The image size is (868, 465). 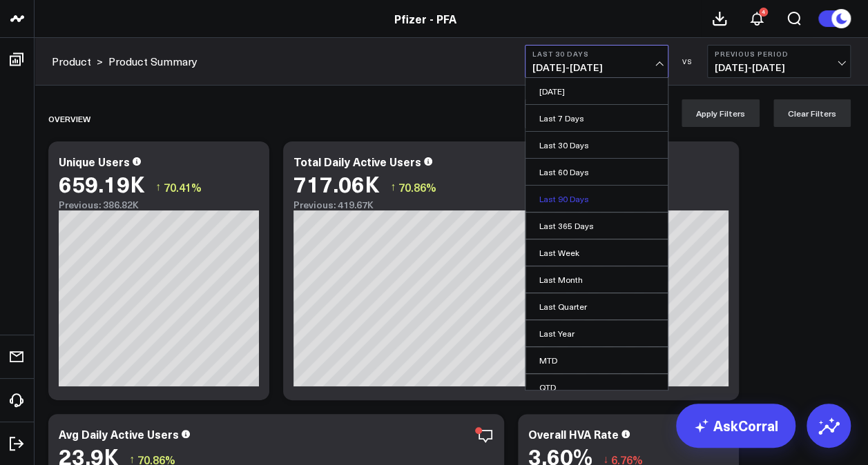 What do you see at coordinates (597, 307) in the screenshot?
I see `a: Last Quarter` at bounding box center [597, 307].